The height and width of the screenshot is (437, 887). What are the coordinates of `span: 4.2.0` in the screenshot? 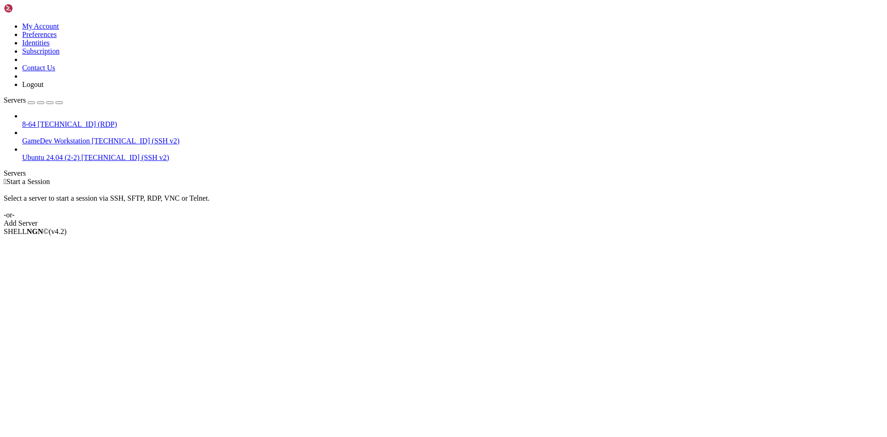 It's located at (58, 231).